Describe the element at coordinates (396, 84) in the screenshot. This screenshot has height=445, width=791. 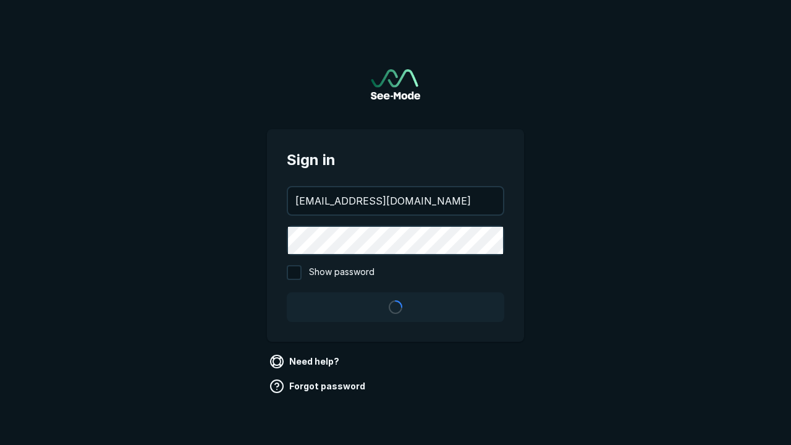
I see `img: See-Mode Logo` at that location.